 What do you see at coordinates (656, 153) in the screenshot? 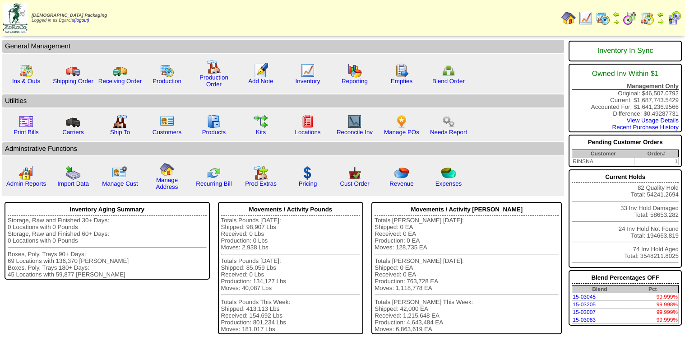
I see `th: Order#` at bounding box center [656, 153].